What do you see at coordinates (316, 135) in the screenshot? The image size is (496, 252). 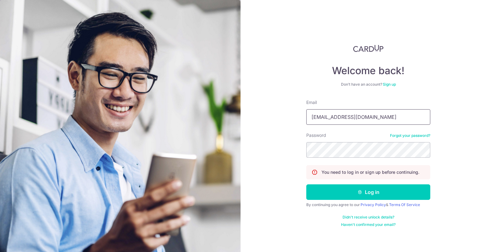 I see `label: Password` at bounding box center [316, 135].